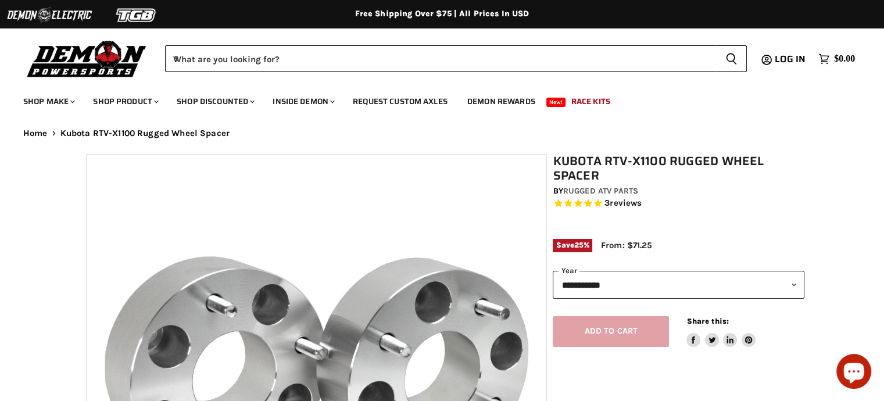 The height and width of the screenshot is (401, 884). I want to click on a: Race Kits, so click(591, 101).